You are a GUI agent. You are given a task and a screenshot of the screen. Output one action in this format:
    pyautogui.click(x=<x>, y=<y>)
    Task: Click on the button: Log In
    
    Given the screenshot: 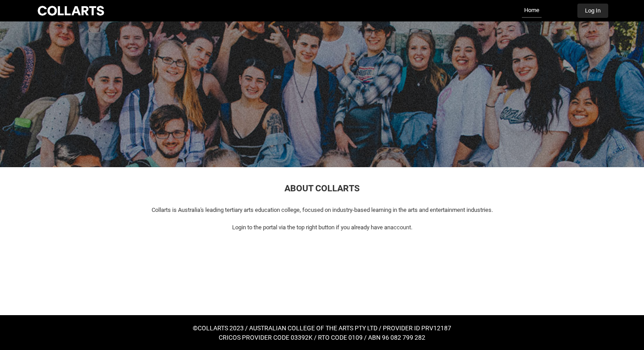 What is the action you would take?
    pyautogui.click(x=592, y=10)
    